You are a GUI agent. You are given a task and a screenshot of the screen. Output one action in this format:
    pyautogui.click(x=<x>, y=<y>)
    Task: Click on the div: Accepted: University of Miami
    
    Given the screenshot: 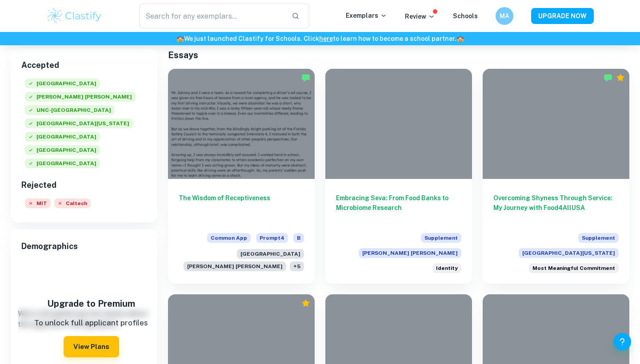 What is the action you would take?
    pyautogui.click(x=62, y=165)
    